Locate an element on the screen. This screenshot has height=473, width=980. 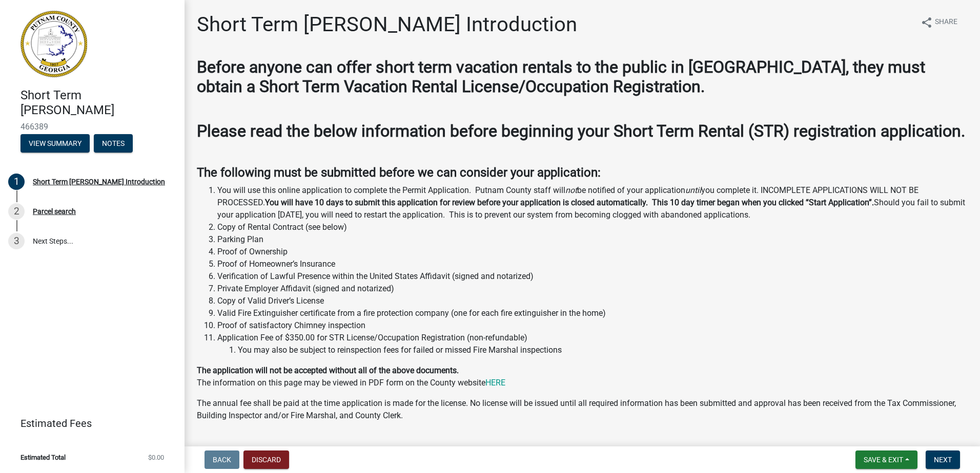
button: Notes is located at coordinates (113, 144).